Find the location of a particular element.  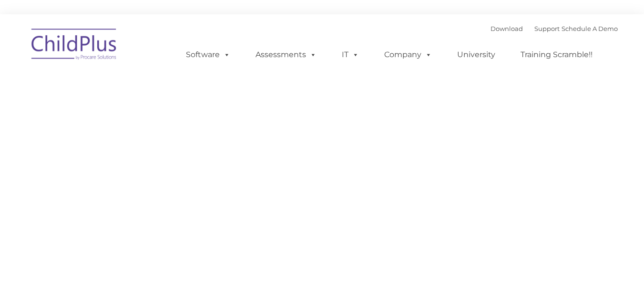

a: Assessments is located at coordinates (286, 55).